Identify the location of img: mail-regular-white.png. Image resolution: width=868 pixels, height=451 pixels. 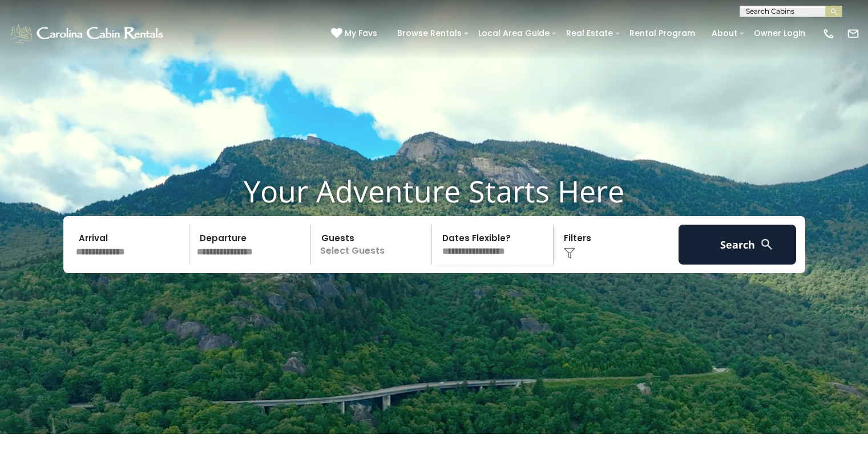
(853, 33).